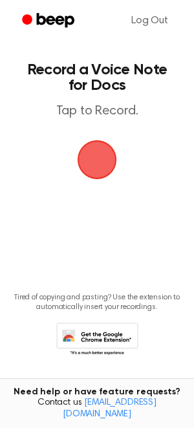 This screenshot has width=194, height=428. Describe the element at coordinates (97, 302) in the screenshot. I see `p: Tired of copying and pasting? Use the extension to automatically insert your recordings.` at that location.